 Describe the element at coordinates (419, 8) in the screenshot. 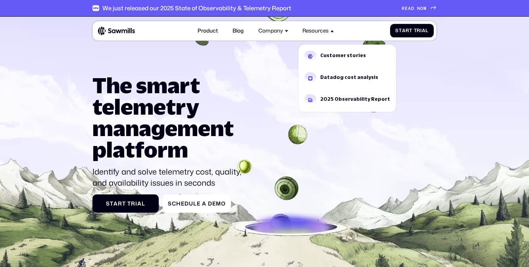

I see `span: N` at that location.